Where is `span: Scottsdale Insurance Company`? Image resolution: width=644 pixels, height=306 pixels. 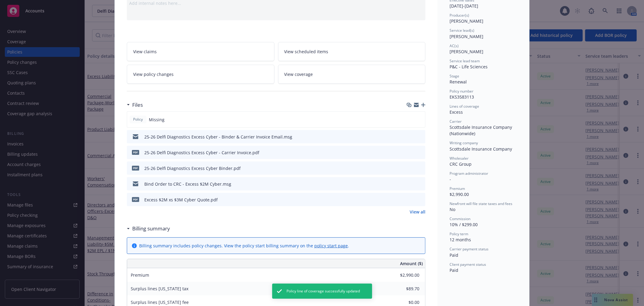 span: Scottsdale Insurance Company is located at coordinates (481, 149).